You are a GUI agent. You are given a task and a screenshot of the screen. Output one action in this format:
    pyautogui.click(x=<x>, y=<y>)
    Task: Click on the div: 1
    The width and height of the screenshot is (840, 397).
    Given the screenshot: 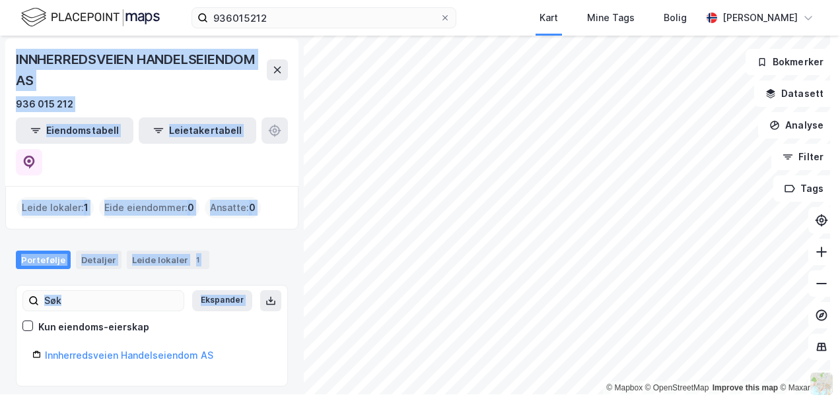 What is the action you would take?
    pyautogui.click(x=197, y=260)
    